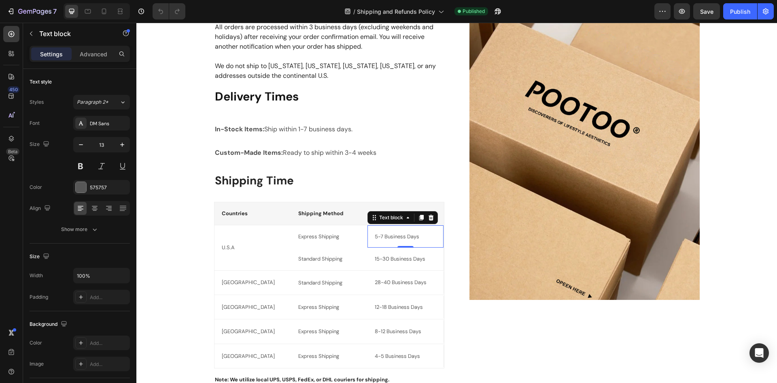  I want to click on span: Shipping and Refunds Policy, so click(396, 11).